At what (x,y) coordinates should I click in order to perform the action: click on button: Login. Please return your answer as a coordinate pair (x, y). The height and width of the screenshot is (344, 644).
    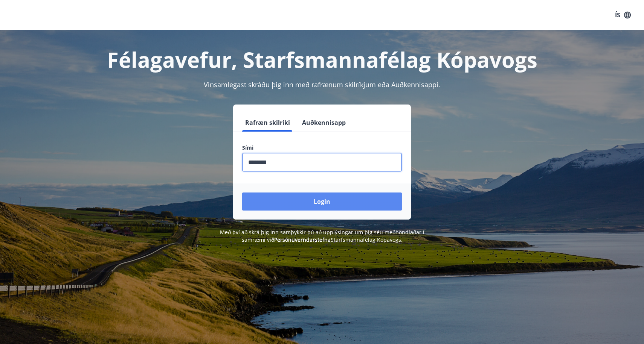
    Looking at the image, I should click on (322, 202).